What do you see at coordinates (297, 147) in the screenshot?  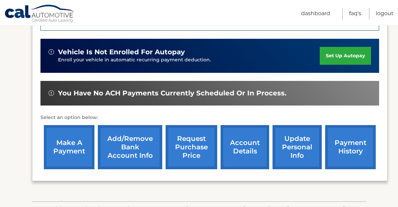 I see `a: update personal info` at bounding box center [297, 147].